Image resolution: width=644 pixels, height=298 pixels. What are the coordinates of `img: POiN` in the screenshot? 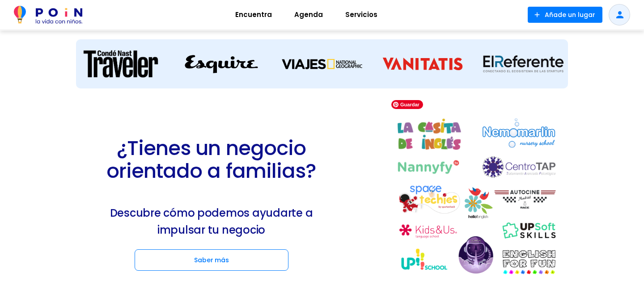 It's located at (48, 15).